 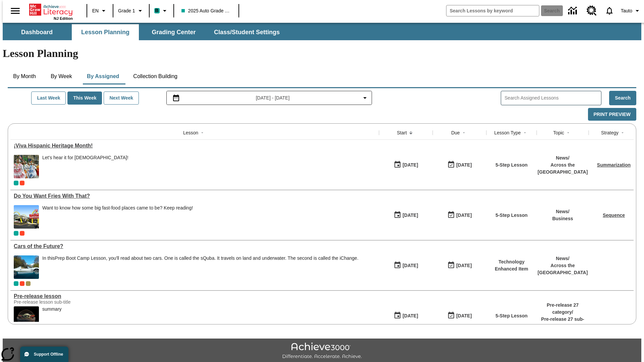 What do you see at coordinates (614, 165) in the screenshot?
I see `a: Summarization` at bounding box center [614, 165].